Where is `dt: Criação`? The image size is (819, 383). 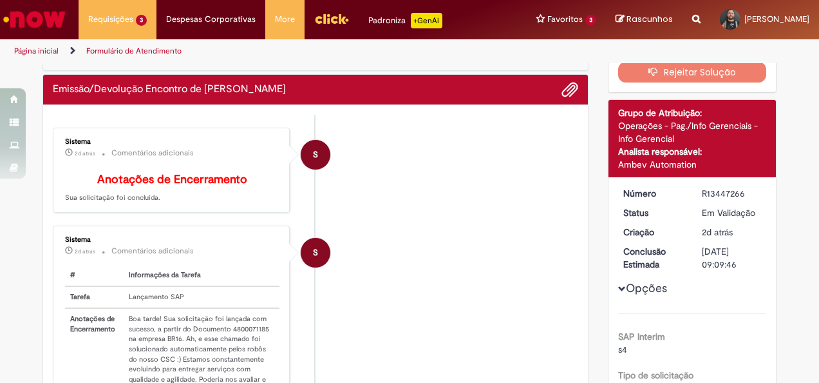 dt: Criação is located at coordinates (653, 232).